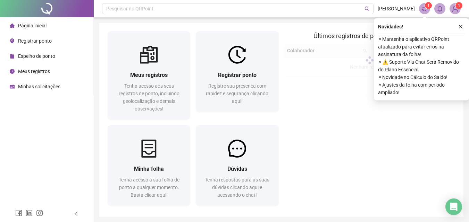 The width and height of the screenshot is (469, 222). I want to click on span: search, so click(367, 9).